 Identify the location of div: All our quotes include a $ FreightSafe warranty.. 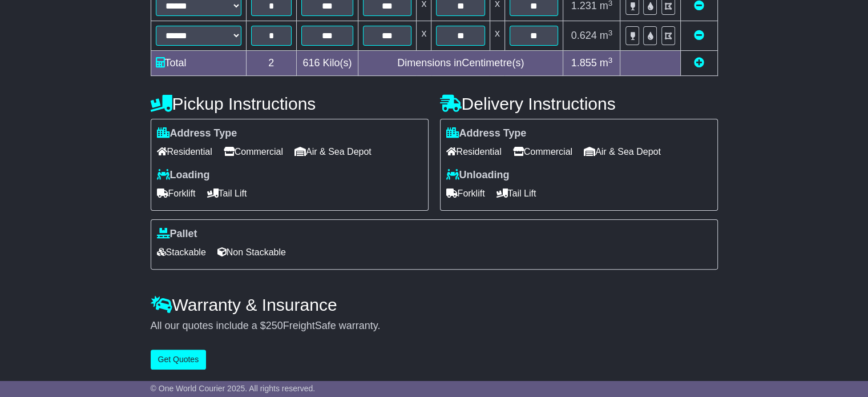
(434, 326).